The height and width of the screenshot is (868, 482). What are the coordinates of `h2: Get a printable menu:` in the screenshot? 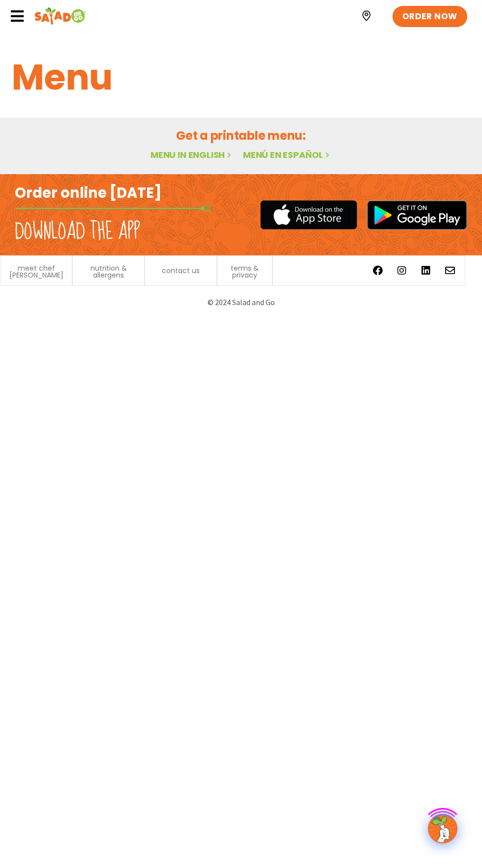 It's located at (241, 135).